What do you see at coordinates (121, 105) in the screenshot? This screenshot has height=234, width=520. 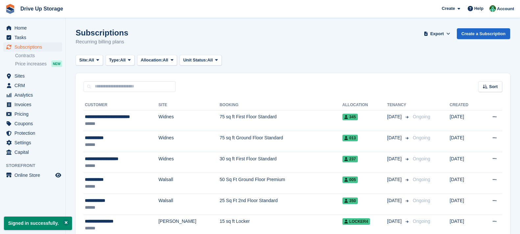 I see `th: Customer` at bounding box center [121, 105].